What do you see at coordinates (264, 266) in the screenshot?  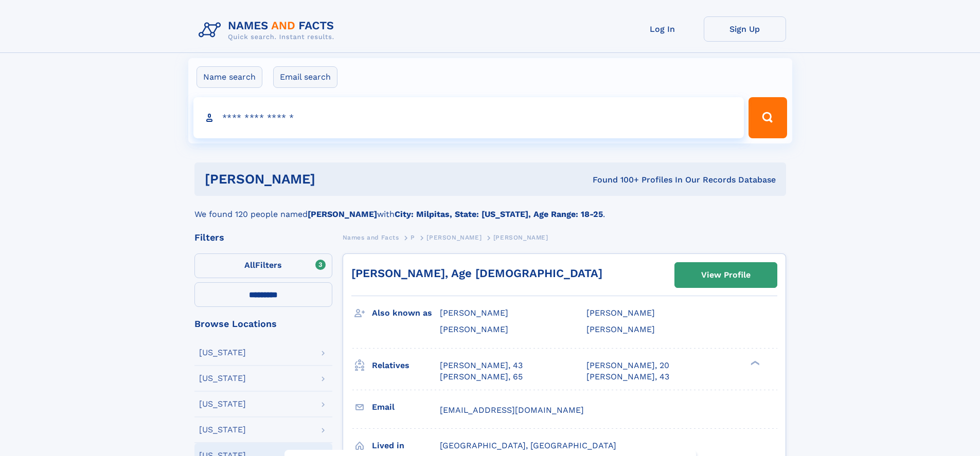 I see `label: Filters` at bounding box center [264, 266].